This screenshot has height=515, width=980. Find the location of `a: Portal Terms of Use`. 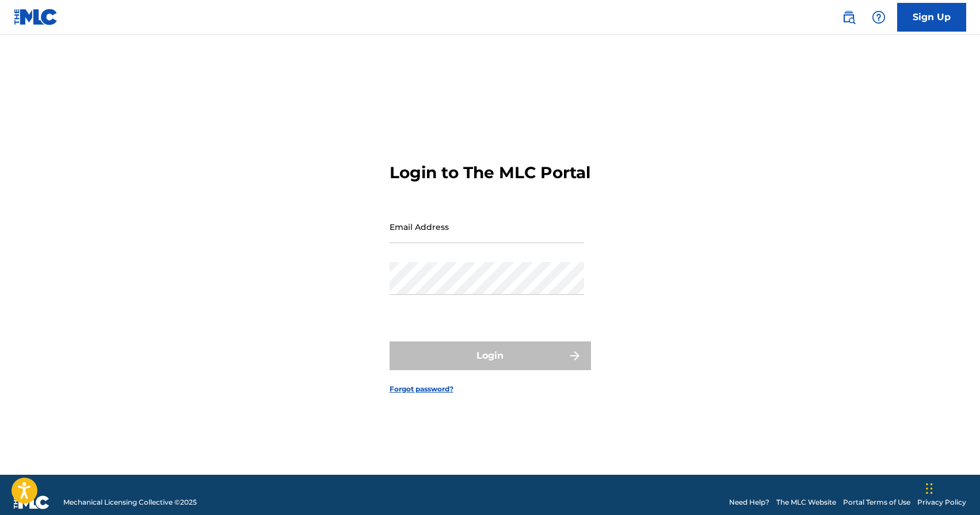

a: Portal Terms of Use is located at coordinates (876, 503).